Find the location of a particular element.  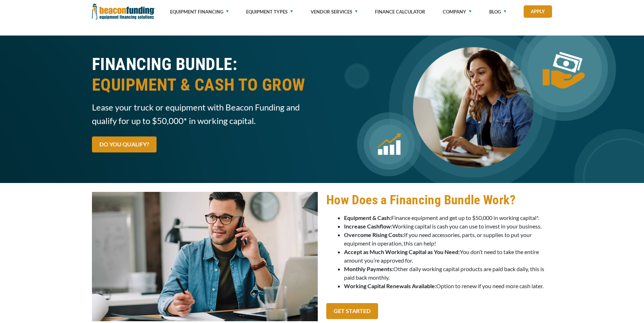

li: Working capital is cash you can use to invest in your business. is located at coordinates (448, 226).